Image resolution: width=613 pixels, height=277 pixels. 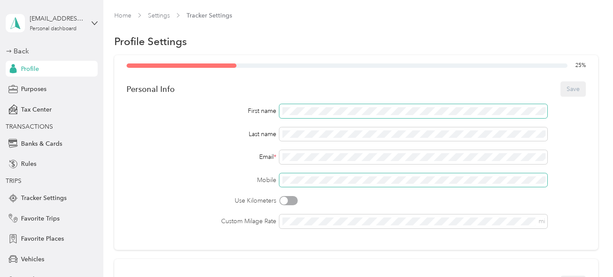 I want to click on label: Mobile, so click(x=202, y=180).